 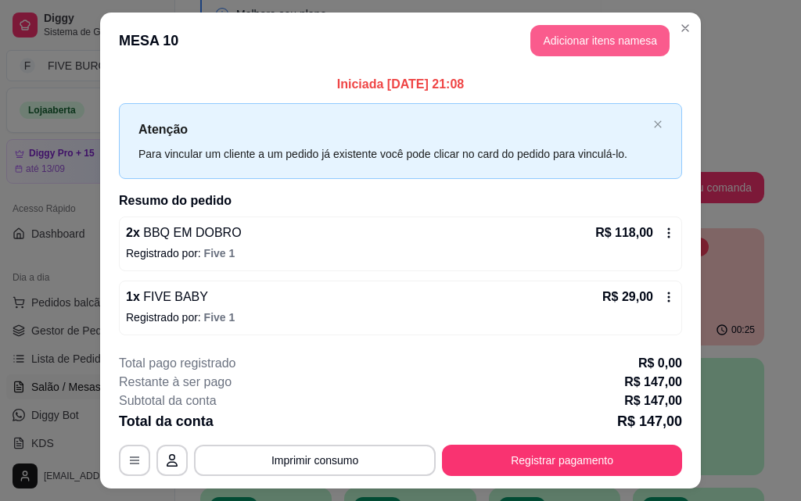 What do you see at coordinates (600, 41) in the screenshot?
I see `button: Adicionar itens namesa` at bounding box center [600, 41].